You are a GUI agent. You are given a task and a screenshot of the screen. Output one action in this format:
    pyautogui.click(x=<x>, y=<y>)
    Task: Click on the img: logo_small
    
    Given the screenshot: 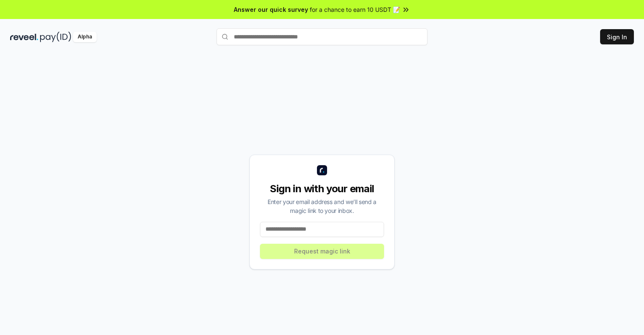 What is the action you would take?
    pyautogui.click(x=322, y=170)
    